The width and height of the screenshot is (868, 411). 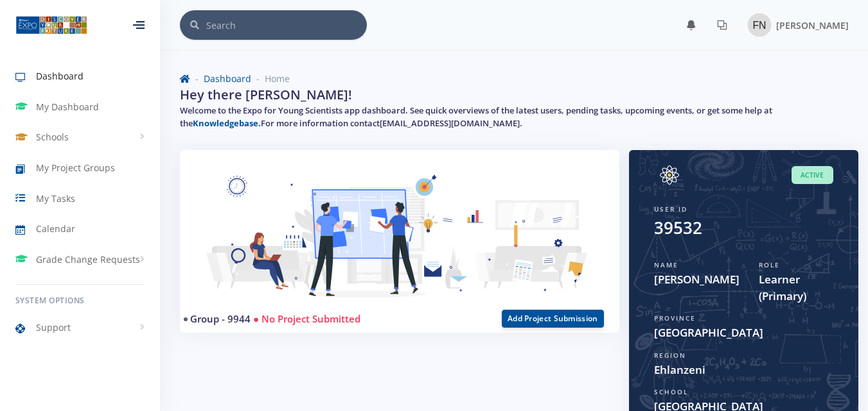 I want to click on span: ● No Project Submitted, so click(x=307, y=319).